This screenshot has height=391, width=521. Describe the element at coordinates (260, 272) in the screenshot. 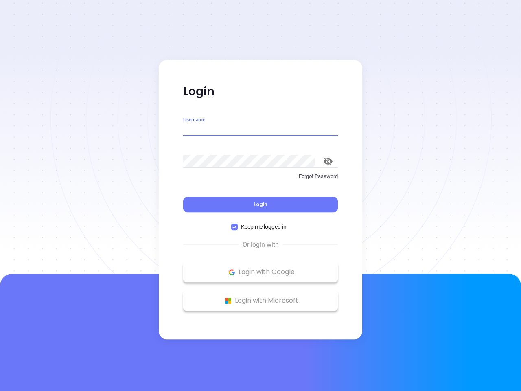

I see `p: Login with Google` at that location.